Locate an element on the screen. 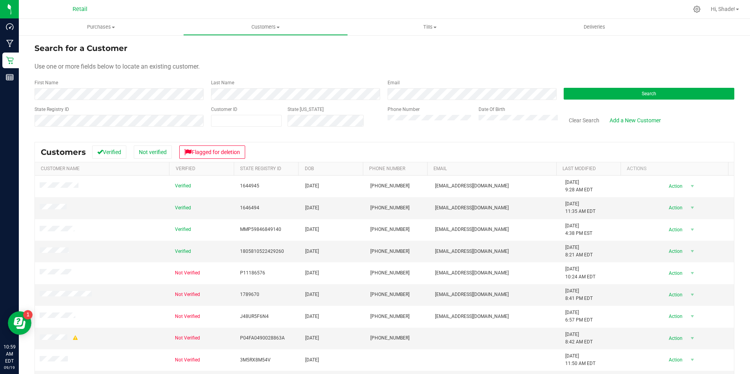 This screenshot has width=750, height=374. div: Actions is located at coordinates (676, 169).